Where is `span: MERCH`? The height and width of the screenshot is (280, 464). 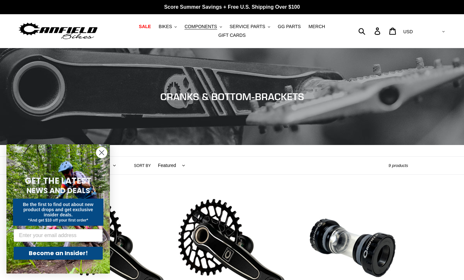 span: MERCH is located at coordinates (317, 27).